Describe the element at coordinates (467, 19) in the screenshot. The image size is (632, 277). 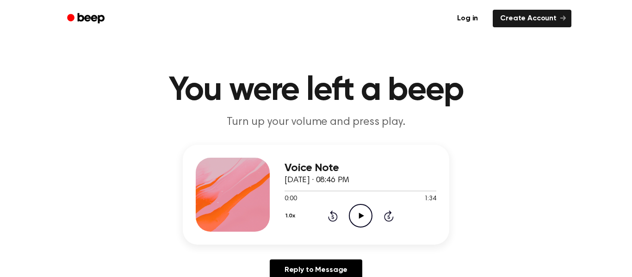
I see `a: Log in` at that location.